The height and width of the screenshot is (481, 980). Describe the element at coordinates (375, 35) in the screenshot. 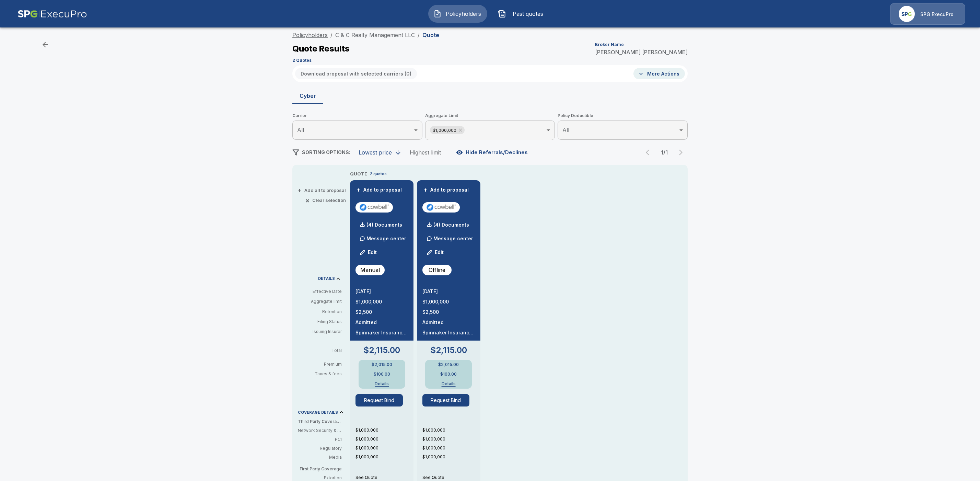

I see `a: C & C Realty Management LLC` at that location.